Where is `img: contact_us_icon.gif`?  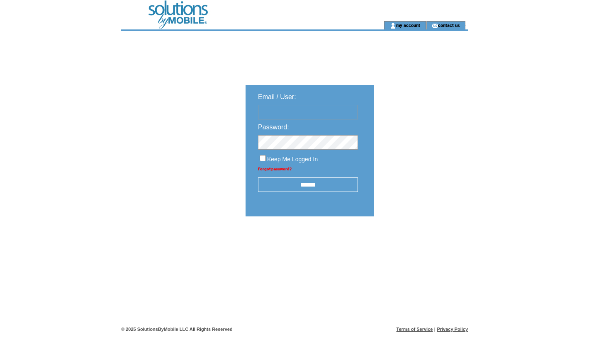
img: contact_us_icon.gif is located at coordinates (435, 26).